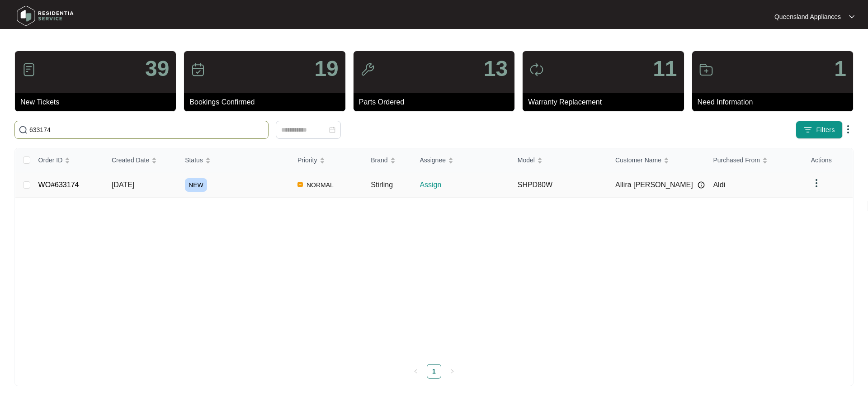 The width and height of the screenshot is (868, 412). What do you see at coordinates (98, 102) in the screenshot?
I see `p: New Tickets` at bounding box center [98, 102].